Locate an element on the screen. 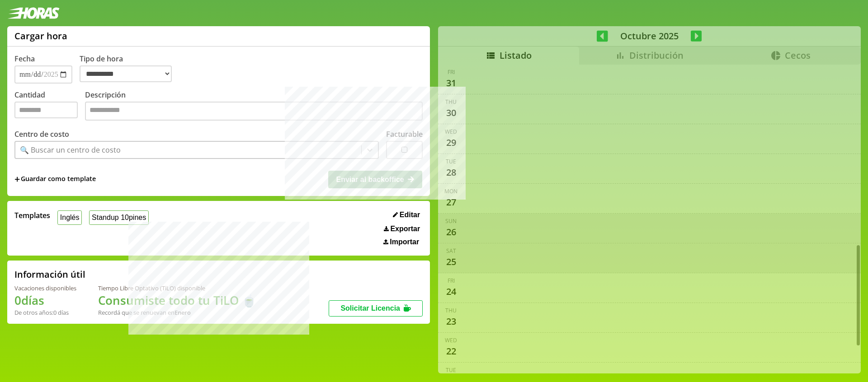  img: logotipo is located at coordinates (34, 13).